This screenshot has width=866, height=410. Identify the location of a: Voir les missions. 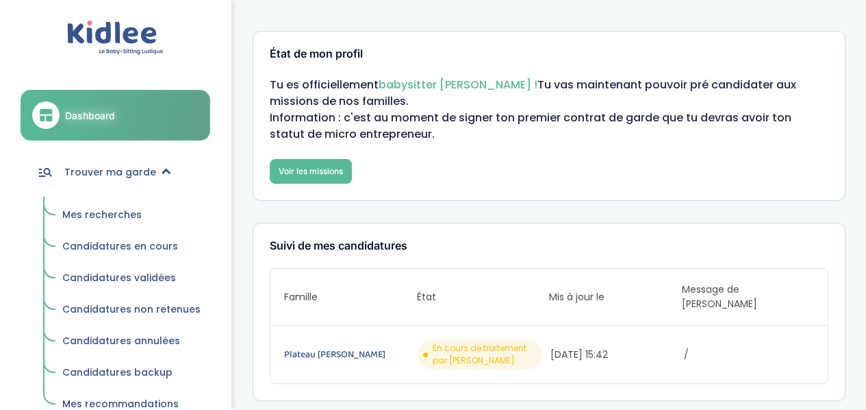
(311, 171).